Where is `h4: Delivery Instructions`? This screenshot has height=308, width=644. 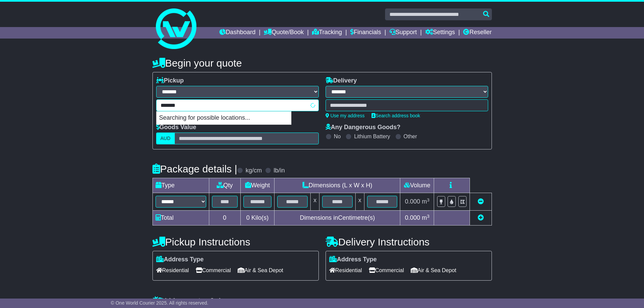
h4: Delivery Instructions is located at coordinates (409, 242).